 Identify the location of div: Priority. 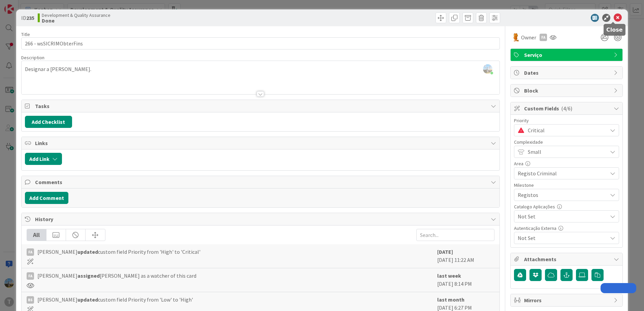
(566, 121).